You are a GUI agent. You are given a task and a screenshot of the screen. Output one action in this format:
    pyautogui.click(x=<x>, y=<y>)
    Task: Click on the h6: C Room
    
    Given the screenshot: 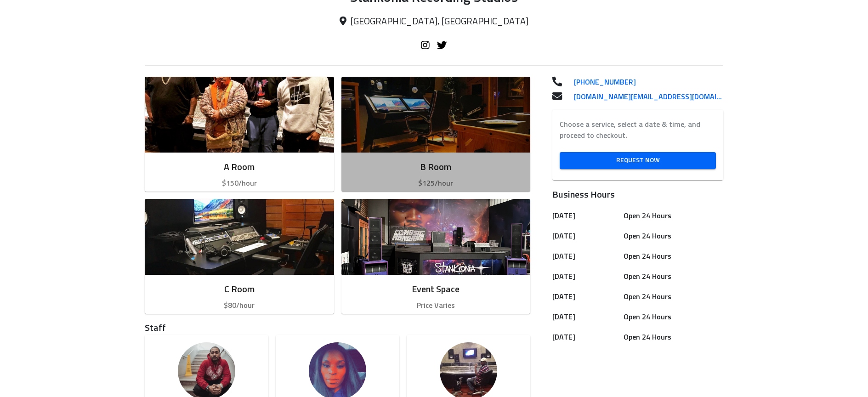 What is the action you would take?
    pyautogui.click(x=240, y=289)
    